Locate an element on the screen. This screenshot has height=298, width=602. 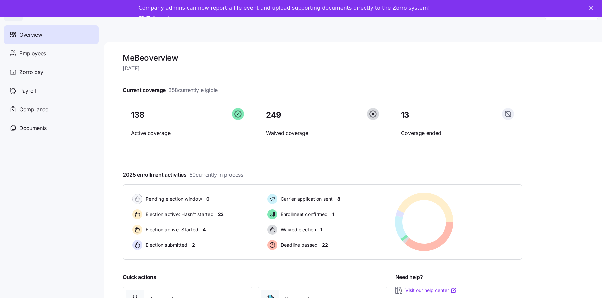
span: Waived coverage is located at coordinates (322, 133).